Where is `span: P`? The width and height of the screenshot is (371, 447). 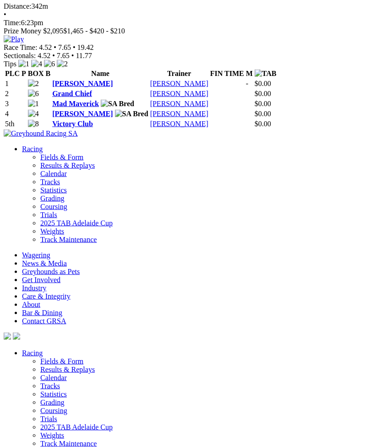 span: P is located at coordinates (24, 73).